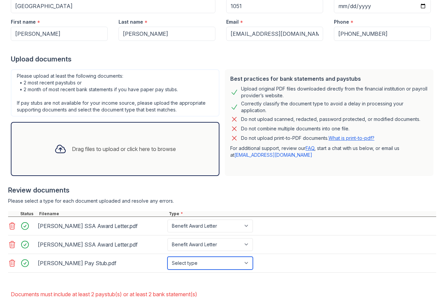 This screenshot has height=303, width=447. Describe the element at coordinates (295, 129) in the screenshot. I see `div: Do not combine multiple documents into one file.` at that location.